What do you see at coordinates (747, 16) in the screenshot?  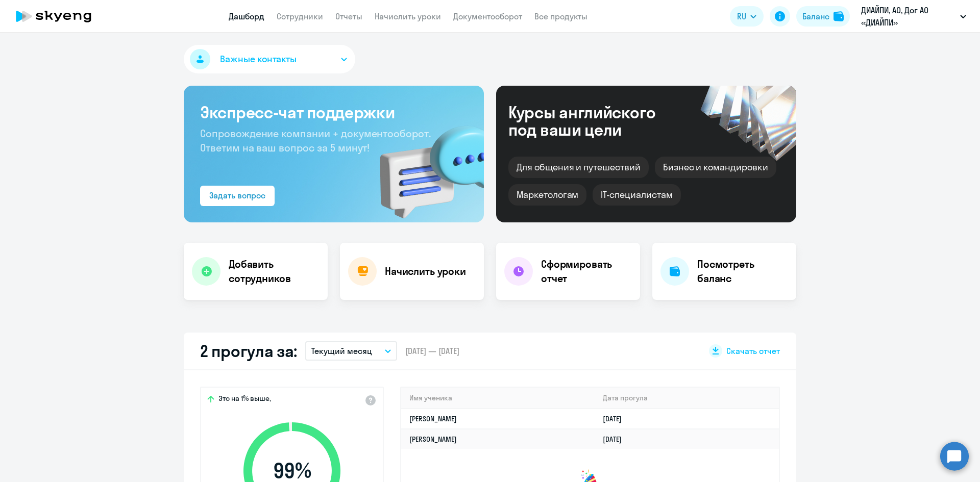 I see `button: RU` at bounding box center [747, 16].